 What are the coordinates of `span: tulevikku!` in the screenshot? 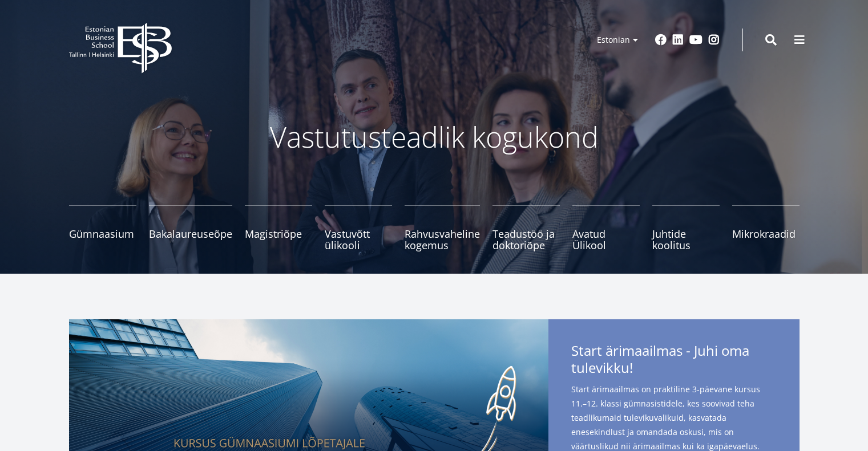 It's located at (602, 368).